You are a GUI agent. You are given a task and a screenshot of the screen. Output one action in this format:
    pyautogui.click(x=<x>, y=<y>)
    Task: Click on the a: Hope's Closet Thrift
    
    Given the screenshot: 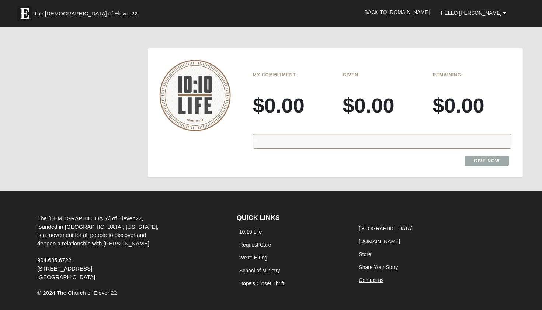 What is the action you would take?
    pyautogui.click(x=262, y=283)
    